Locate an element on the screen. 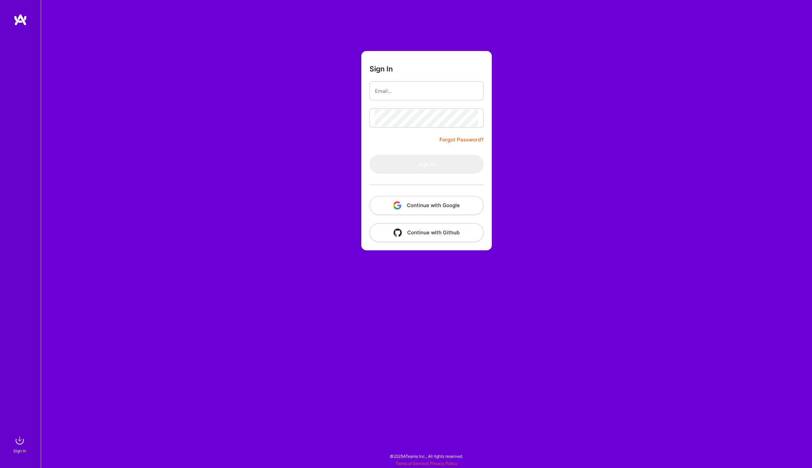  h3: Sign In is located at coordinates (381, 69).